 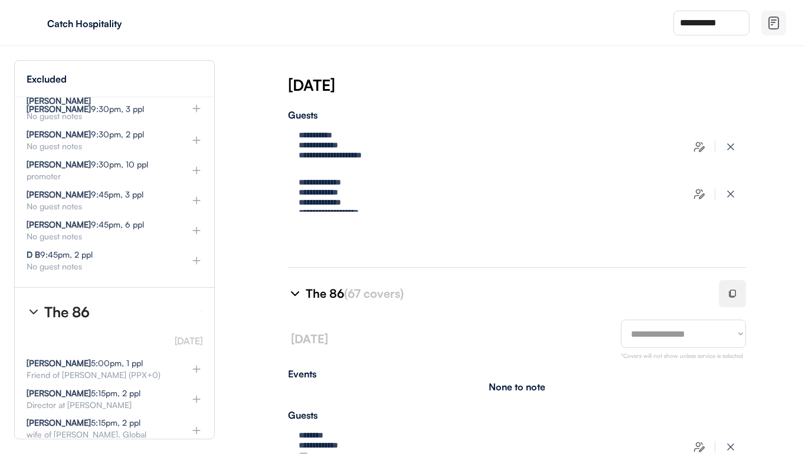 I want to click on div: None to note, so click(x=517, y=387).